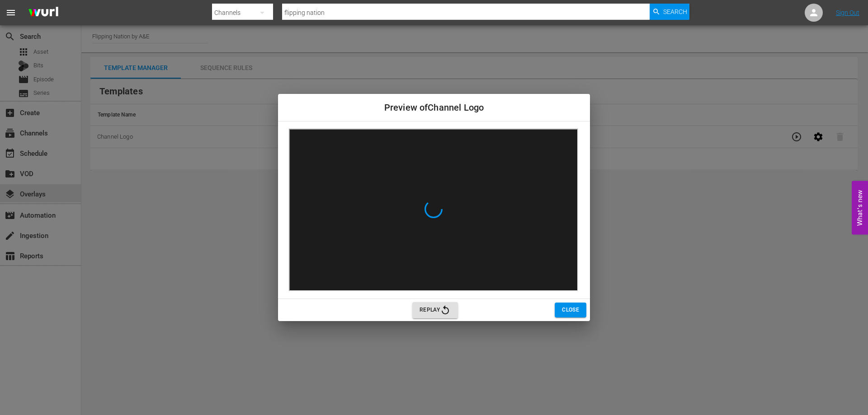 This screenshot has width=868, height=415. What do you see at coordinates (11, 12) in the screenshot?
I see `span: menu` at bounding box center [11, 12].